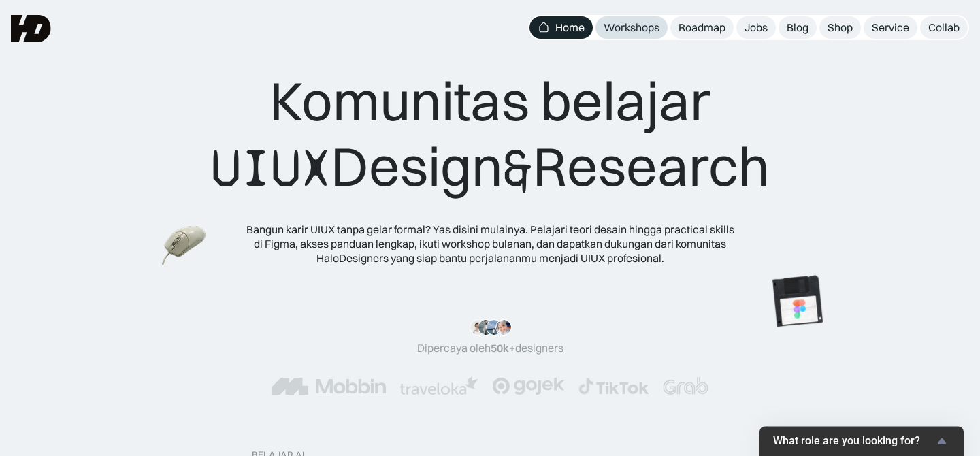 This screenshot has width=980, height=456. What do you see at coordinates (271, 168) in the screenshot?
I see `span: UIUX` at bounding box center [271, 168].